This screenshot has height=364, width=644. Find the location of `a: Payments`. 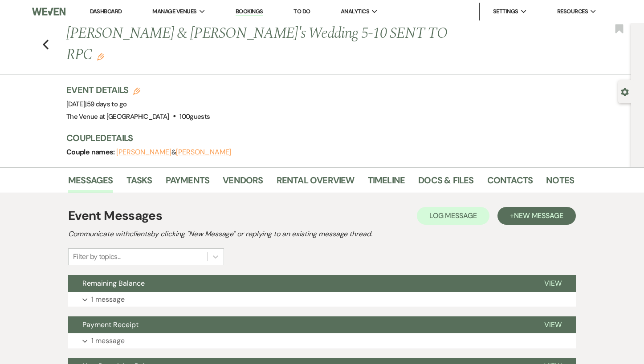

a: Payments is located at coordinates (187, 183).